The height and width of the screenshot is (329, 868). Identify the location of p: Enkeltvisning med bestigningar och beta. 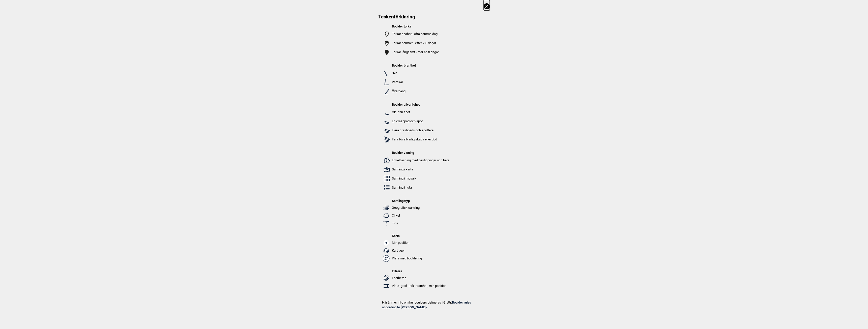
(421, 161).